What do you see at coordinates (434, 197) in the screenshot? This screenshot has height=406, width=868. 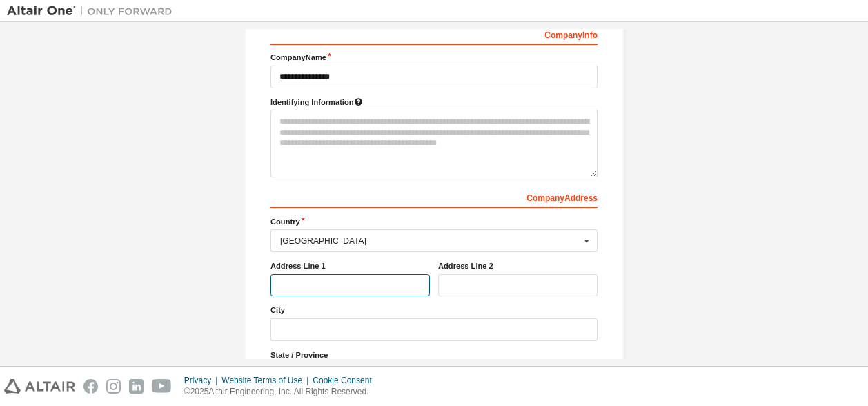 I see `div: Company Address` at bounding box center [434, 197].